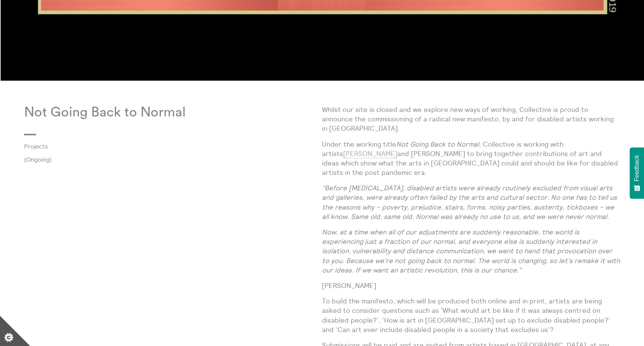 This screenshot has height=346, width=644. I want to click on em: Now, at a time when all of our adjustments are suddenly reasonable, the world is experiencing jus..., so click(471, 251).